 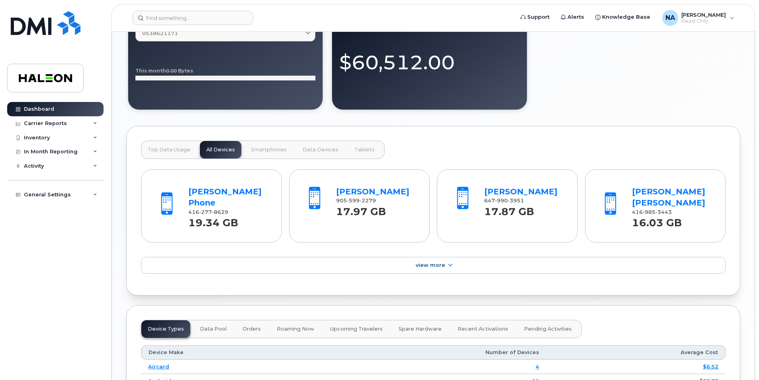 I want to click on strong: 19.34 GB, so click(x=213, y=220).